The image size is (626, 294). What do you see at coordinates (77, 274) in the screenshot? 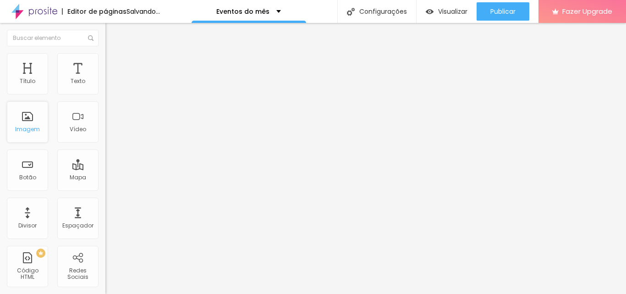
I see `div: Redes Sociais` at bounding box center [77, 274].